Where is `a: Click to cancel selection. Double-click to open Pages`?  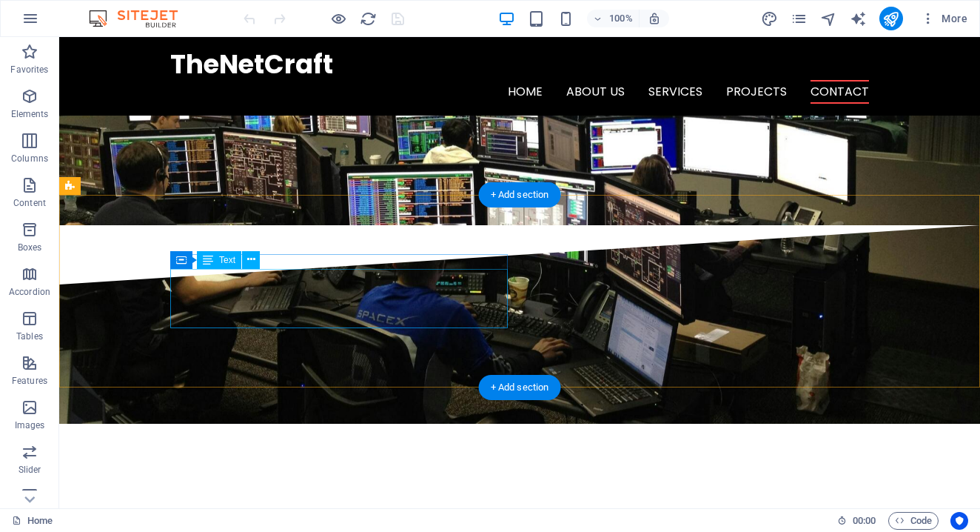 a: Click to cancel selection. Double-click to open Pages is located at coordinates (32, 521).